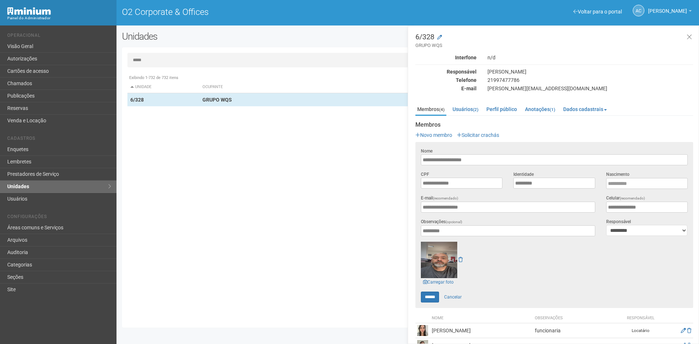  I want to click on strong: Membros, so click(554, 125).